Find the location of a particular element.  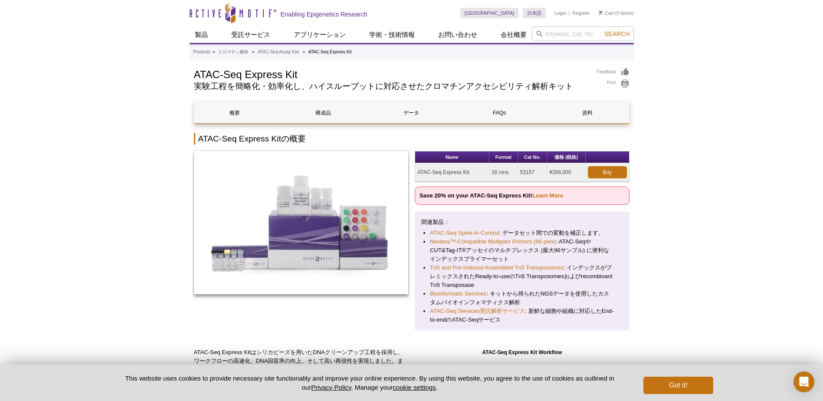

li: : キットから得られたNGSデータを使用したカスタムバイオインフォマティクス解析 is located at coordinates (522, 298).